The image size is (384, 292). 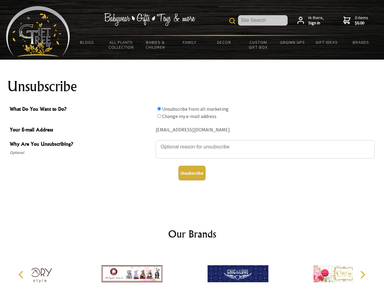 I want to click on a: Decor, so click(x=224, y=42).